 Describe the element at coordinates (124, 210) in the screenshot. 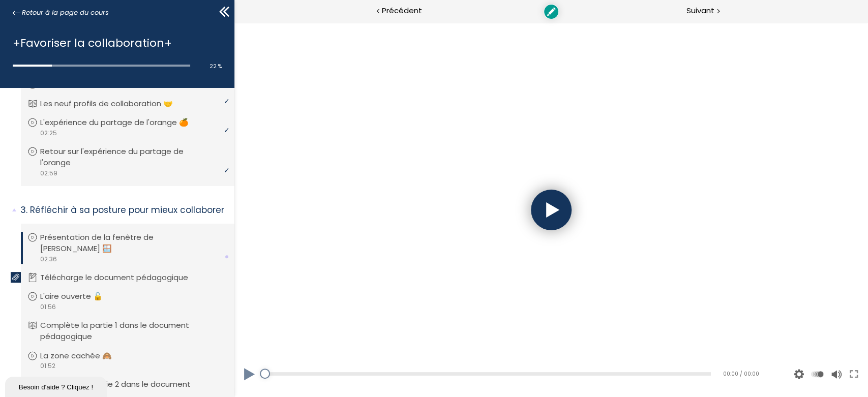

I see `p: Réfléchir à sa posture pour mieux collaborer` at that location.